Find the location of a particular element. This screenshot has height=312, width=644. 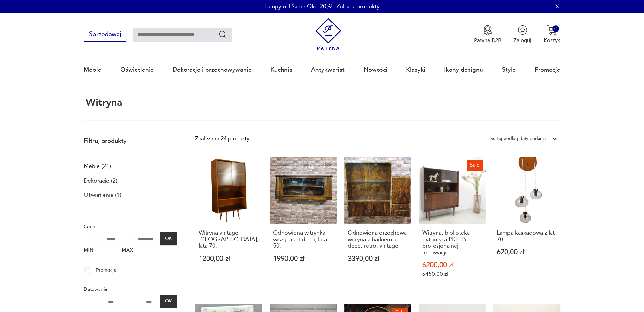

p: Patyna B2B is located at coordinates (488, 40).